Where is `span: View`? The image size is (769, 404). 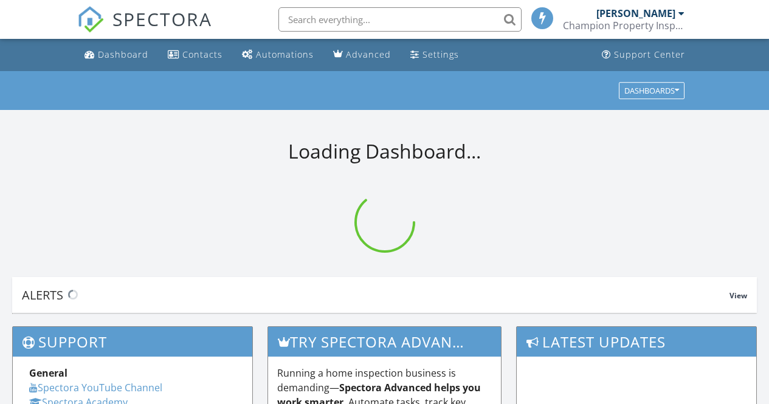 span: View is located at coordinates (738, 296).